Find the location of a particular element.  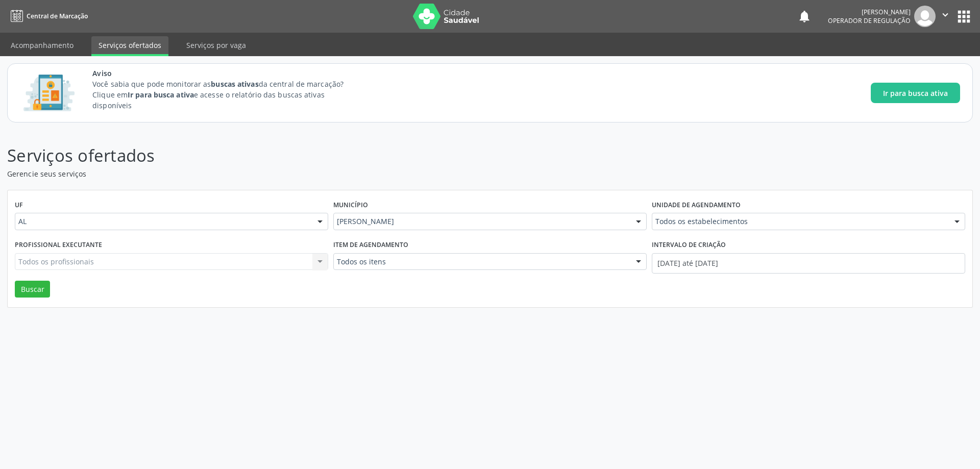

label: UF is located at coordinates (18, 206).